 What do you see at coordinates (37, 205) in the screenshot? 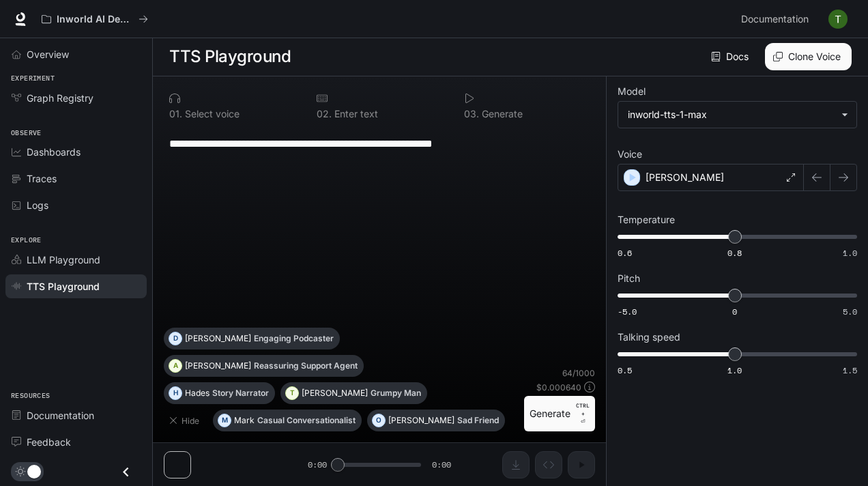
I see `span: Logs` at bounding box center [37, 205].